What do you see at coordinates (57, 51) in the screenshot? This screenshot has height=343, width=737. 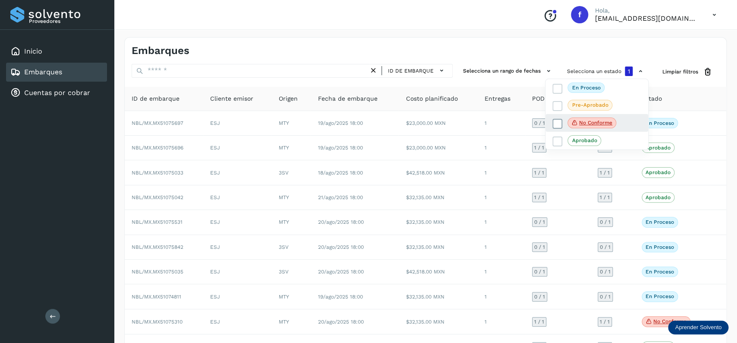 I see `div: Inicio` at bounding box center [57, 51].